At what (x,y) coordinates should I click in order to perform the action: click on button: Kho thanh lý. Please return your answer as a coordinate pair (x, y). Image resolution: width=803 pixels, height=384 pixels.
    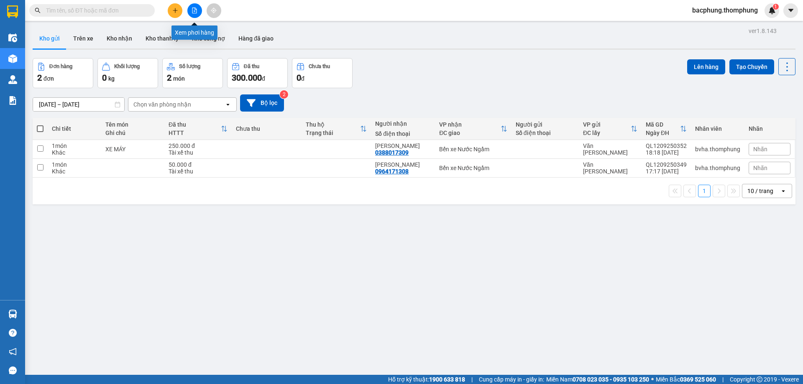
    Looking at the image, I should click on (162, 38).